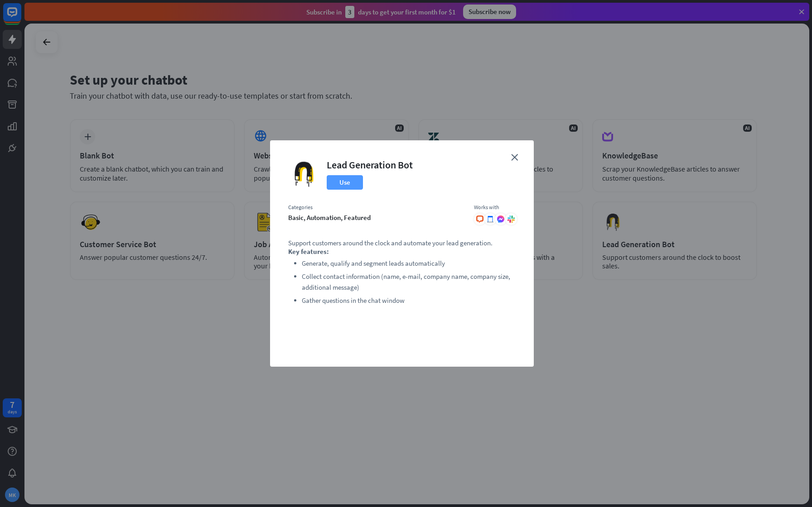  I want to click on i: close, so click(514, 157).